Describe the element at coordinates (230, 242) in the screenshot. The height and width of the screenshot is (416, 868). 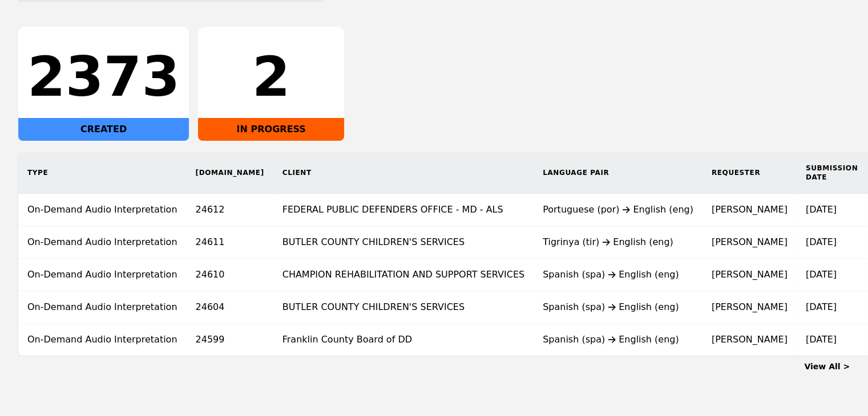
I see `td: 24611` at that location.